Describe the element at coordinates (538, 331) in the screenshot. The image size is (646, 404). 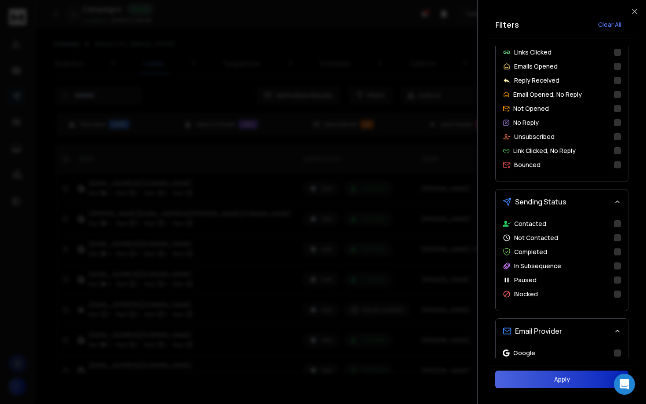
I see `span: Email Provider` at that location.